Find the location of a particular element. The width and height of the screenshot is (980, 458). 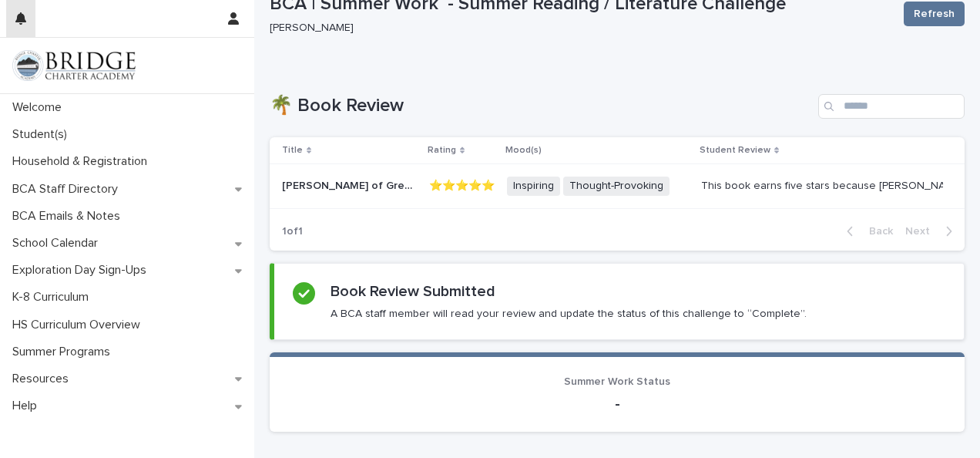

p: Anne of Green Gables is located at coordinates (351, 184).